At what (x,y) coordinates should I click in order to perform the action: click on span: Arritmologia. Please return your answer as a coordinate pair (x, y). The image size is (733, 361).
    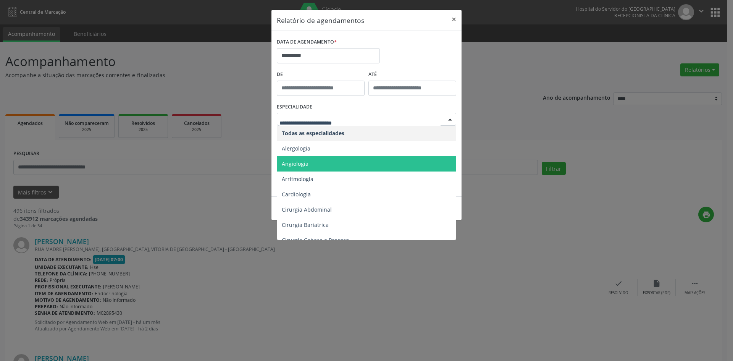
    Looking at the image, I should click on (297, 179).